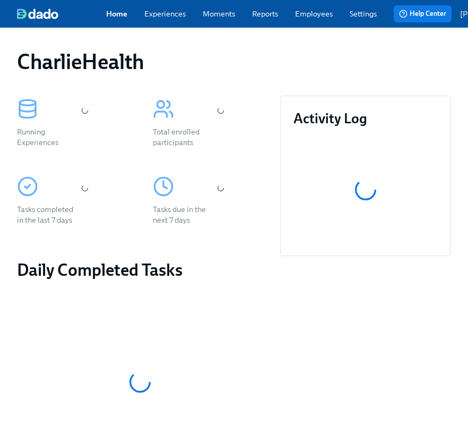  Describe the element at coordinates (49, 137) in the screenshot. I see `div: Running Experiences` at that location.